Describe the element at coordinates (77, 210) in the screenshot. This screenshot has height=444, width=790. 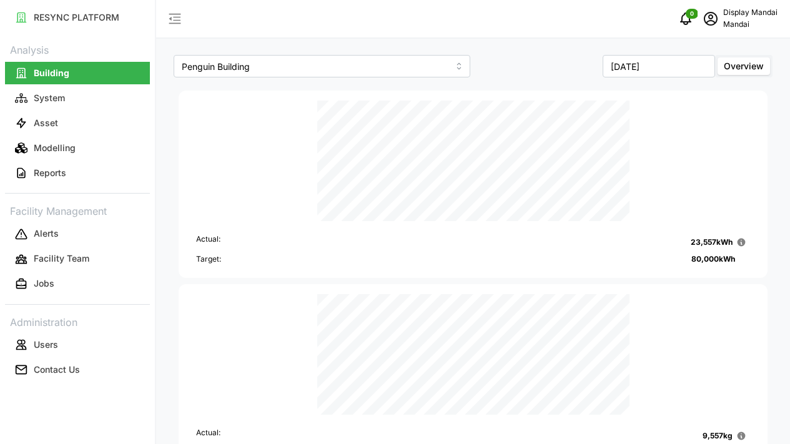
I see `p: Facility Management` at that location.